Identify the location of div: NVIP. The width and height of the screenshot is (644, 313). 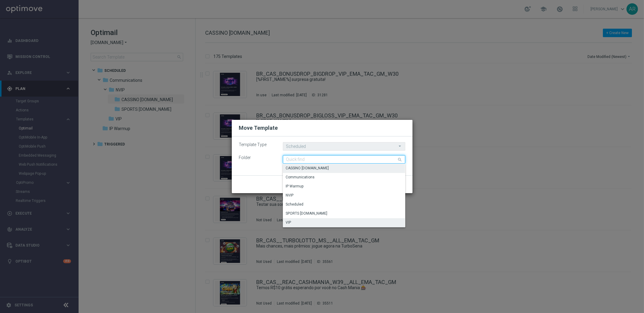
(290, 195).